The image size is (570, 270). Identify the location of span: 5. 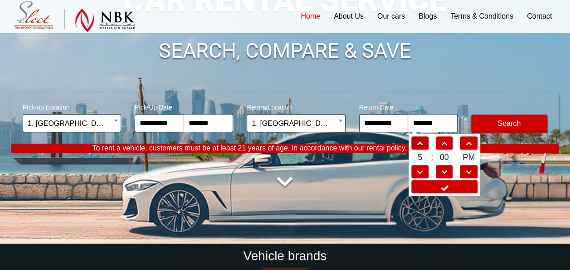
(420, 157).